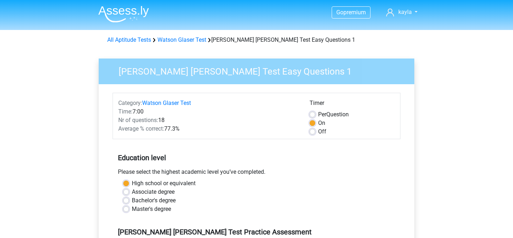  I want to click on span: Time:, so click(125, 111).